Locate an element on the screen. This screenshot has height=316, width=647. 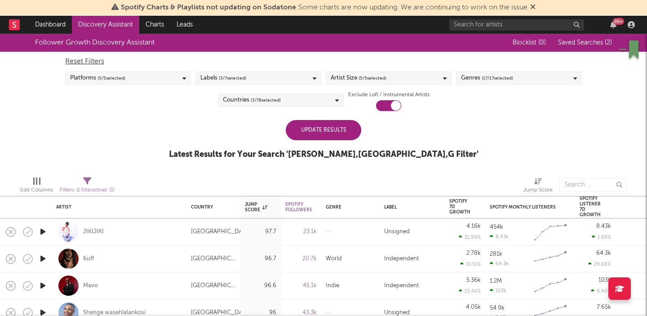
div: Labels is located at coordinates (223, 78).